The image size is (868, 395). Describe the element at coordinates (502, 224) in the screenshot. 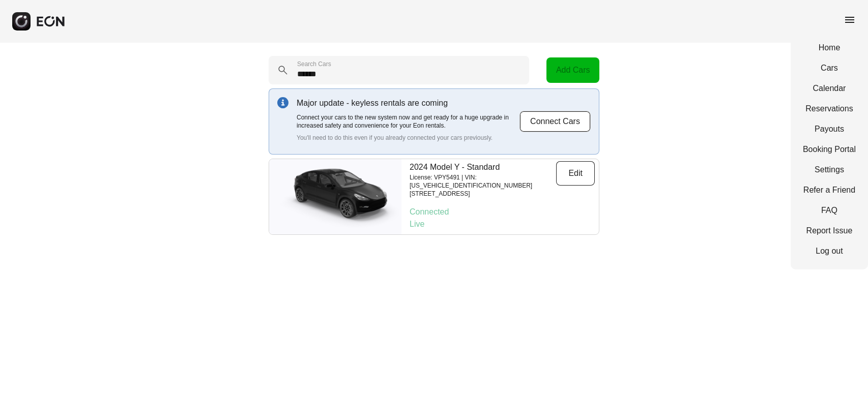

I see `p: Live` at that location.